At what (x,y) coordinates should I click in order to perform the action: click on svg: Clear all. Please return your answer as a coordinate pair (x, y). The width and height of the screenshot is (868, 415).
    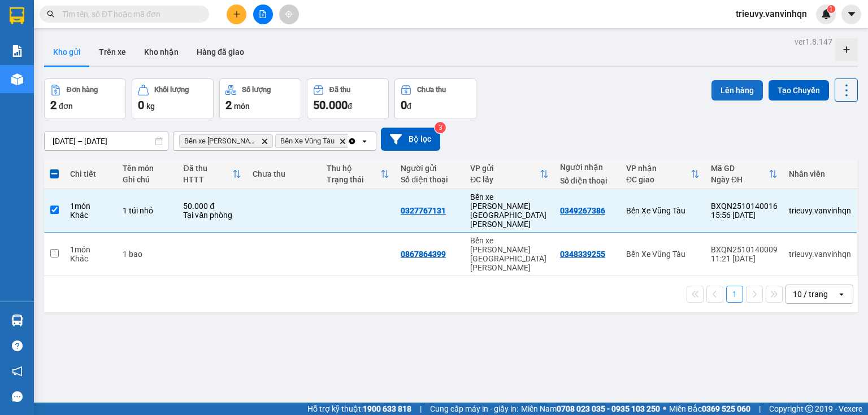
    Looking at the image, I should click on (352, 141).